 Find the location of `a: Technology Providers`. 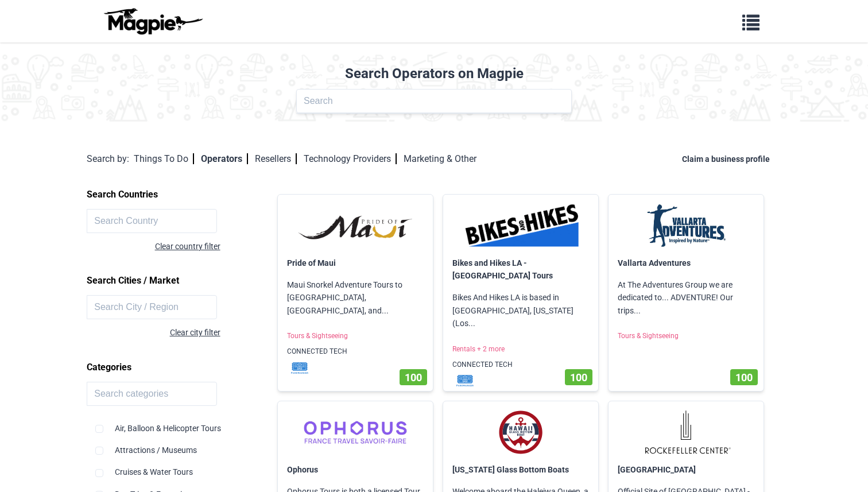

a: Technology Providers is located at coordinates (350, 159).